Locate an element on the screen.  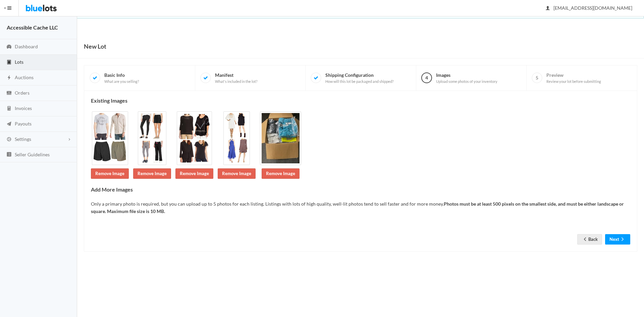
span: Auctions is located at coordinates (24, 77).